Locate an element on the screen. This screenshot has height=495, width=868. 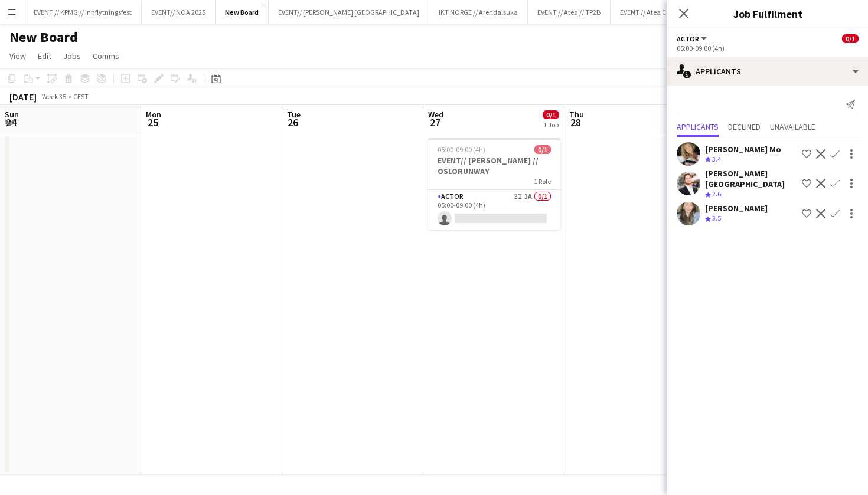
span: Unavailable is located at coordinates (793, 127).